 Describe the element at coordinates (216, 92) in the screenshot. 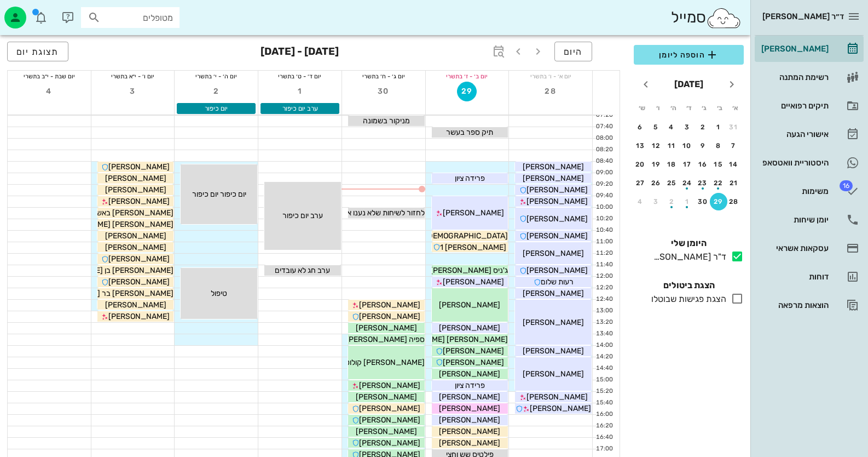

I see `button: 2` at that location.